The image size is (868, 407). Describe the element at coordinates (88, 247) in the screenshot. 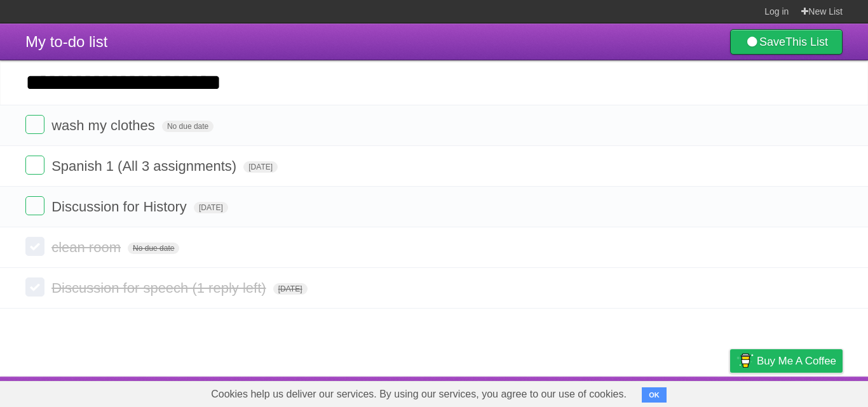

I see `span: clean room` at that location.